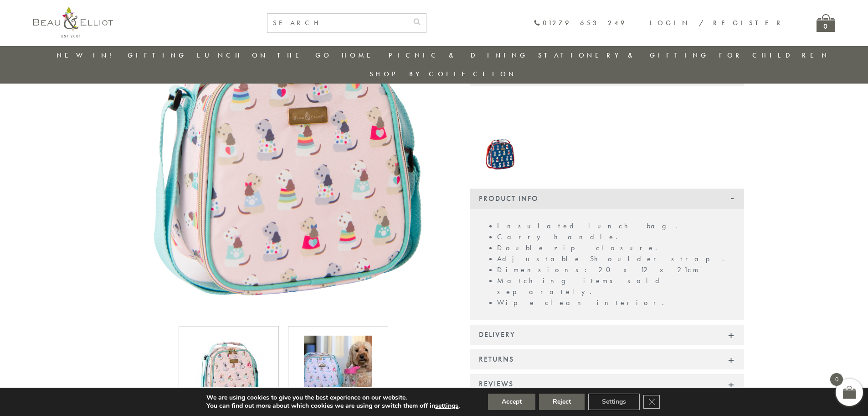  What do you see at coordinates (607, 198) in the screenshot?
I see `div: Product Info` at bounding box center [607, 198].